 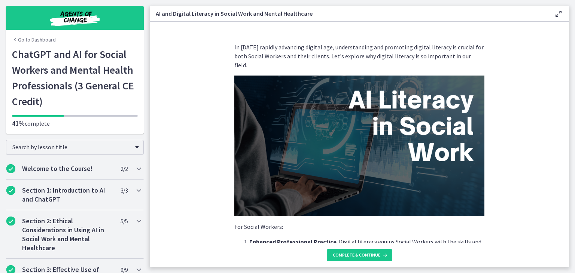 I want to click on p: For Social Workers:, so click(x=360, y=227).